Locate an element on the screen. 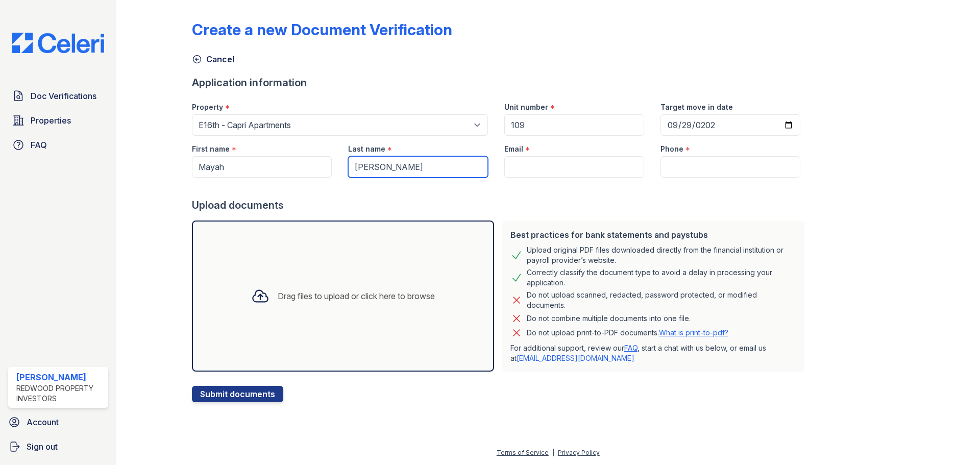 The image size is (980, 465). div: Do not upload scanned, redacted, password protected, or modified documents. is located at coordinates (661, 301).